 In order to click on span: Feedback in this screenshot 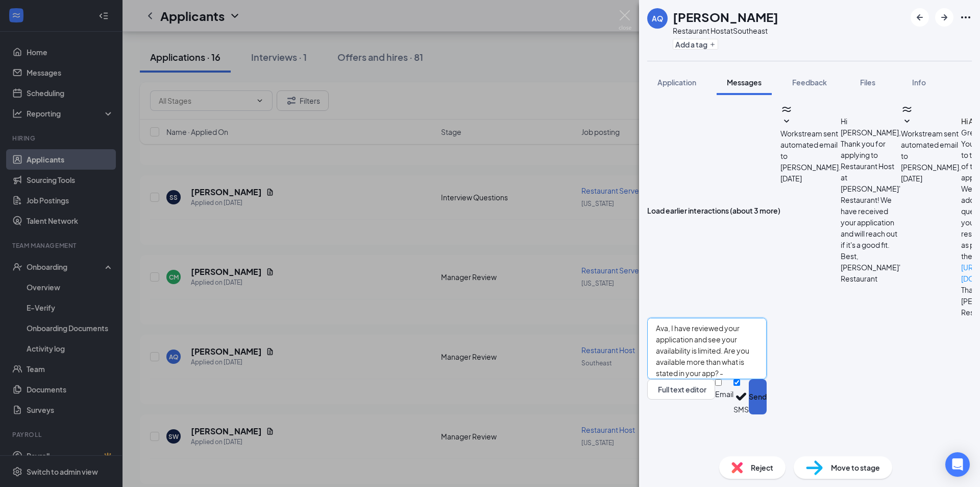, I will do `click(810, 83)`.